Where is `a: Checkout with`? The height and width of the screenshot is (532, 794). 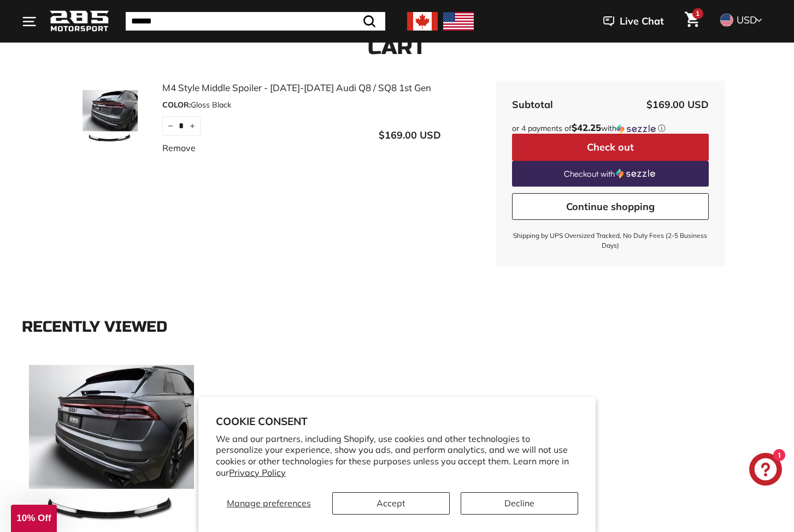
a: Checkout with is located at coordinates (611, 173).